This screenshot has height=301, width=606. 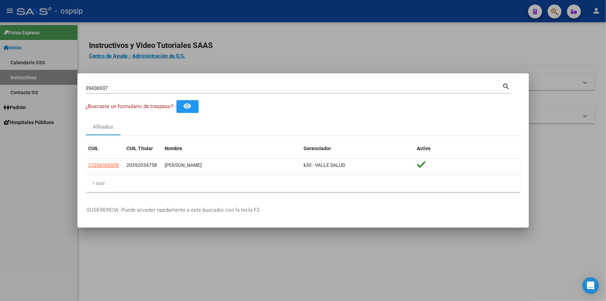 I want to click on span: Nombre, so click(x=174, y=148).